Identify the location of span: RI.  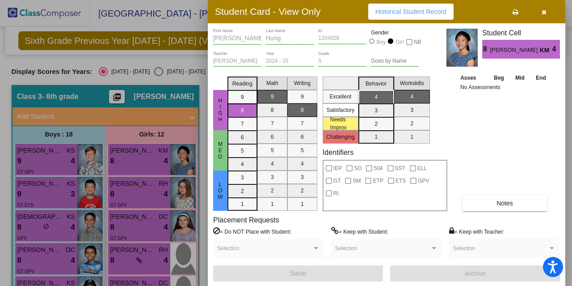
(336, 193).